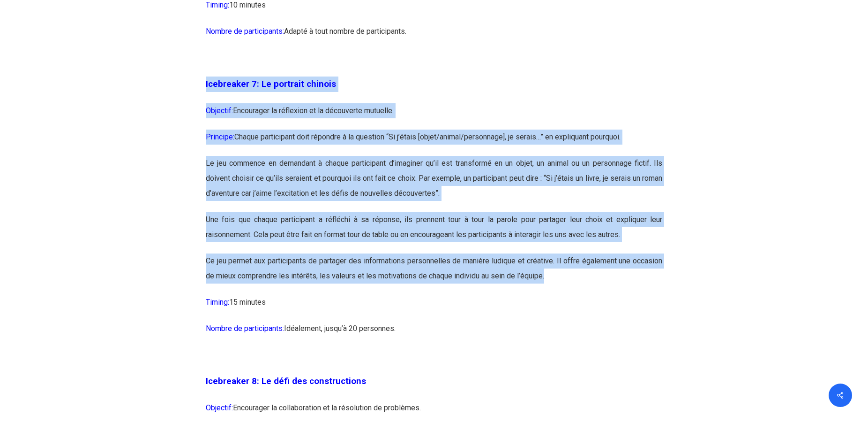  I want to click on p: Le jeu commence en demandant à chaque participant d’imaginer qu’il est transformé en un objet, un..., so click(434, 184).